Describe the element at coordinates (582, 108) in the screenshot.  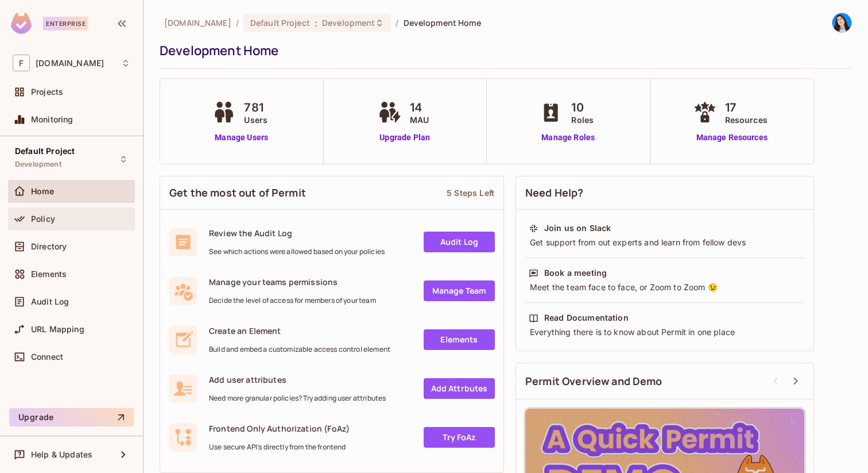
I see `span: 10` at that location.